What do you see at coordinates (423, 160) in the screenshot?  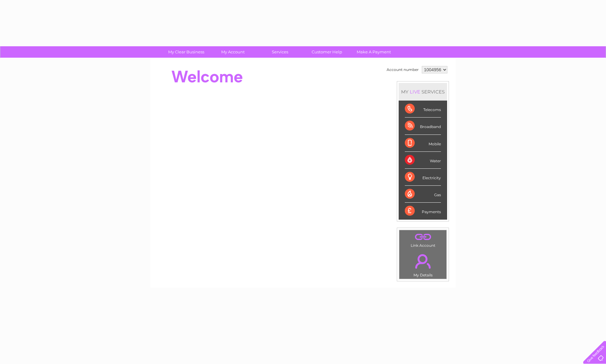 I see `div: Water` at bounding box center [423, 160].